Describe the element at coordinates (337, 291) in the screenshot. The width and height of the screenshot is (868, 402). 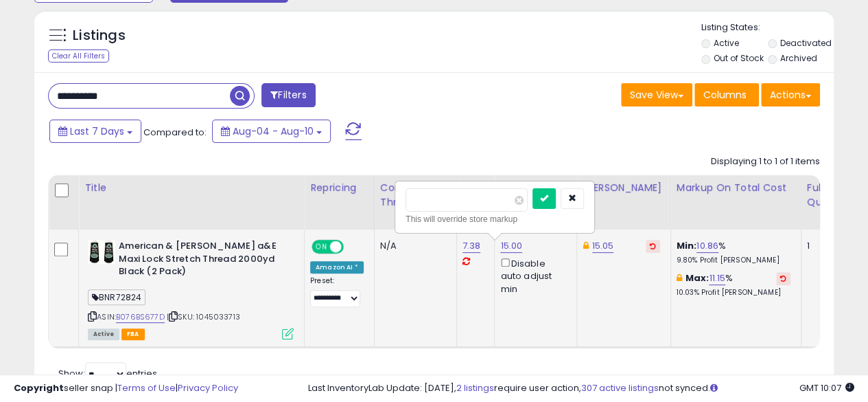
I see `div: Preset:` at that location.